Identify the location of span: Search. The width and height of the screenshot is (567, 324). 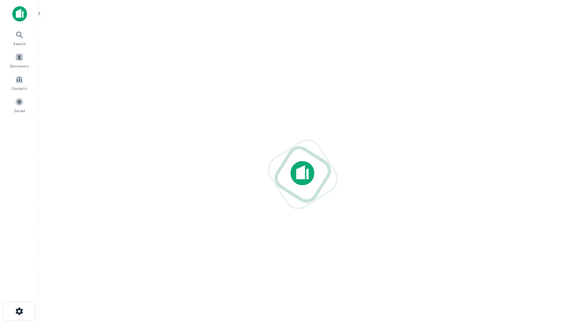
(19, 44).